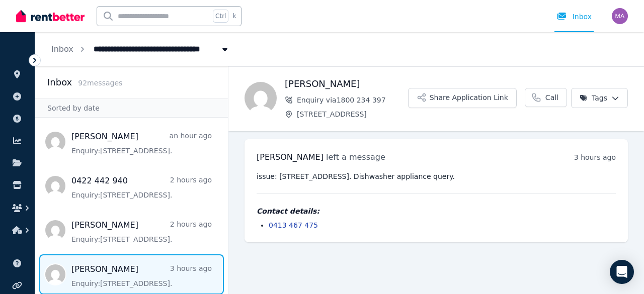  Describe the element at coordinates (599, 98) in the screenshot. I see `button: Tags` at that location.